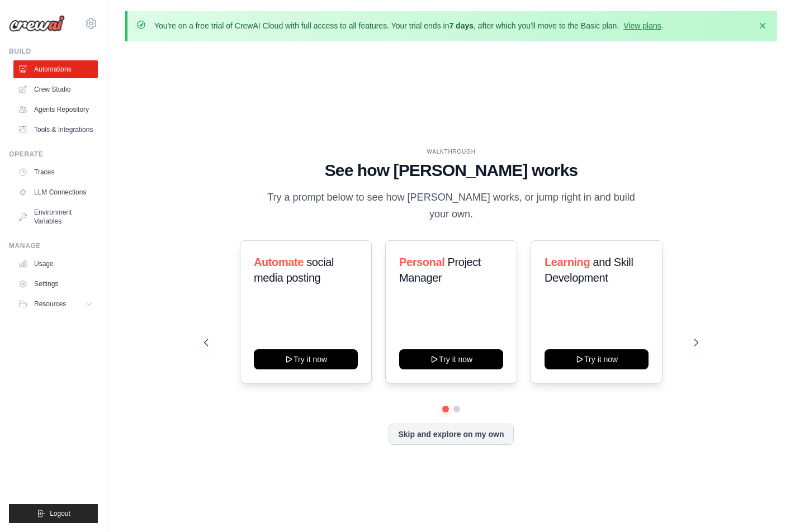  Describe the element at coordinates (566, 262) in the screenshot. I see `span: Learning` at that location.